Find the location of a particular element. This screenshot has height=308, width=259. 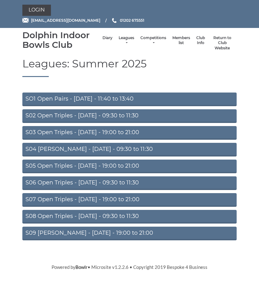

a: Leagues is located at coordinates (127, 40).